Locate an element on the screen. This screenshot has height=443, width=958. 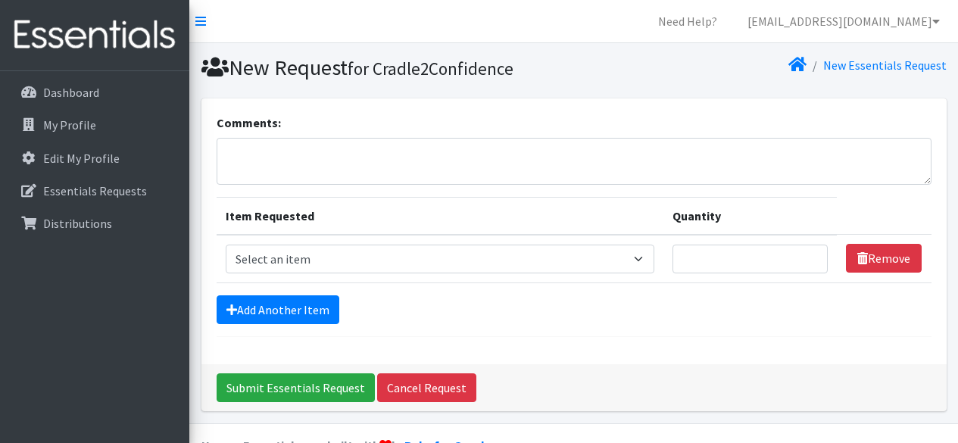
a: Remove is located at coordinates (884, 258).